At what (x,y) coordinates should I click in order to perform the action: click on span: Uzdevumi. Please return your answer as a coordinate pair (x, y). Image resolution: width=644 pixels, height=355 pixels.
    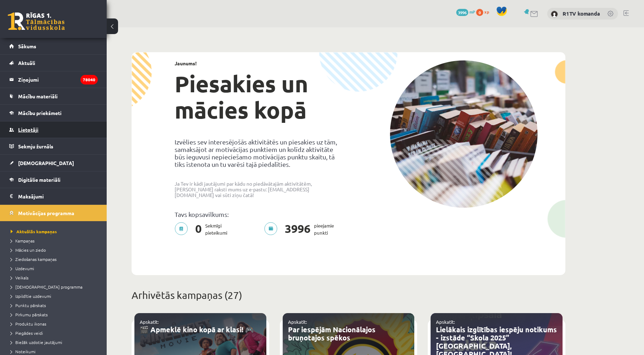
    Looking at the image, I should click on (22, 268).